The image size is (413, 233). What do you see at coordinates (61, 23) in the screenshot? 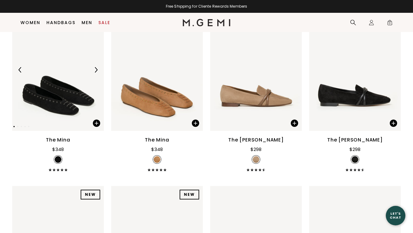
I see `a: Handbags` at bounding box center [61, 23].